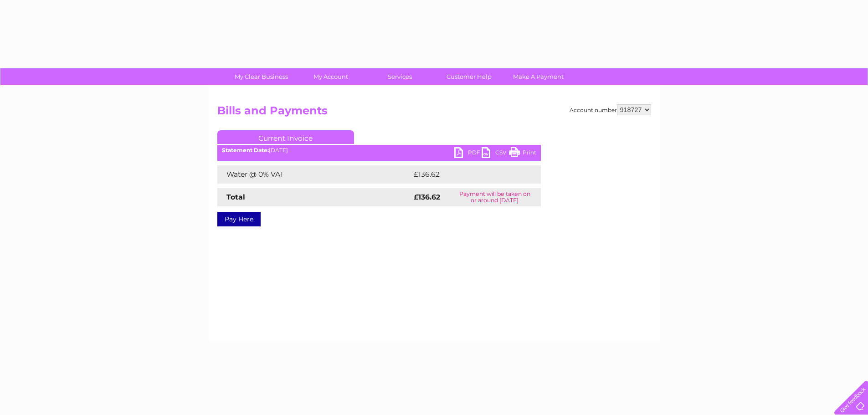 This screenshot has height=415, width=868. Describe the element at coordinates (245, 150) in the screenshot. I see `b: Statement Date:` at that location.